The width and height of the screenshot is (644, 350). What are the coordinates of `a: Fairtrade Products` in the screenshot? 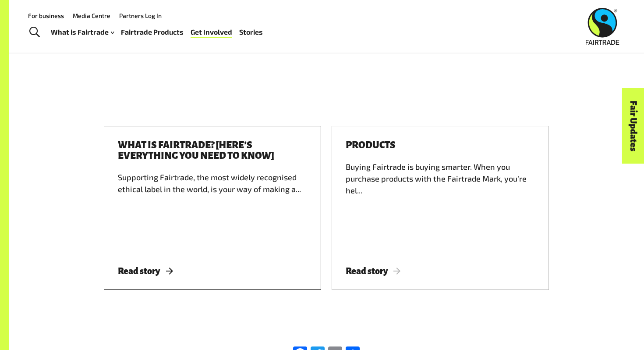 It's located at (152, 32).